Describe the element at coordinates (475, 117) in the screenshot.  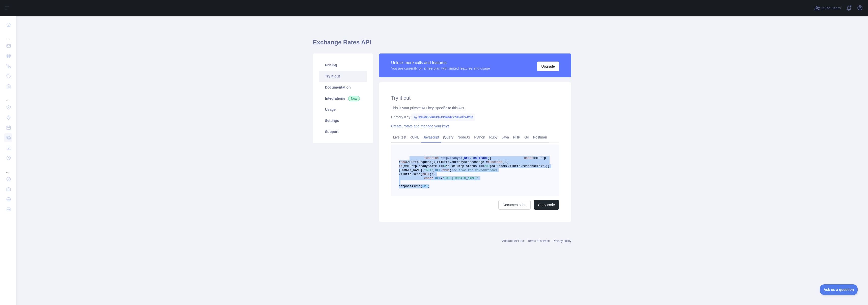
I see `div: Primary Key:` at that location.